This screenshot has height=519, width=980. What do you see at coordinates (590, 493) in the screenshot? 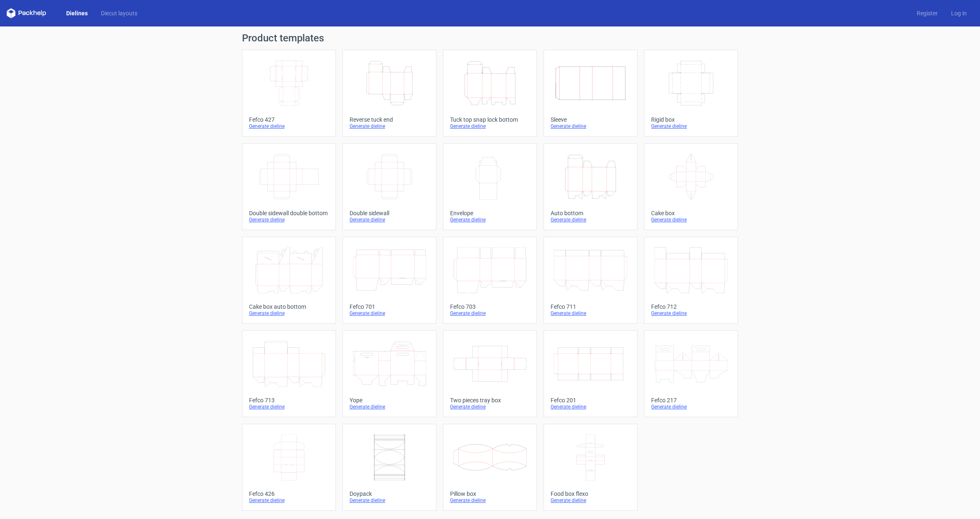
I see `div: Food box flexo` at bounding box center [590, 493].